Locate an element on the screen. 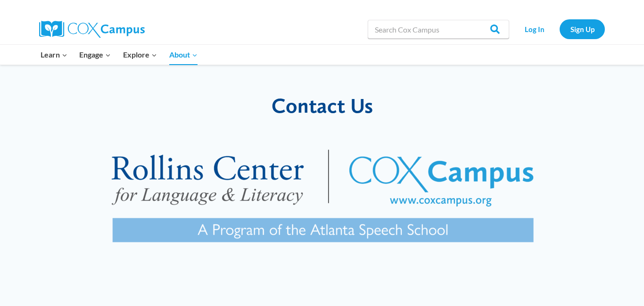  a: Sign Up is located at coordinates (582, 29).